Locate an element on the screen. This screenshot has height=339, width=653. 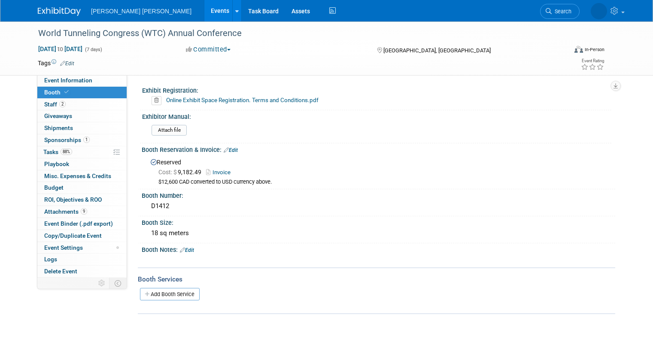
span: Modified Layout is located at coordinates (118, 248).